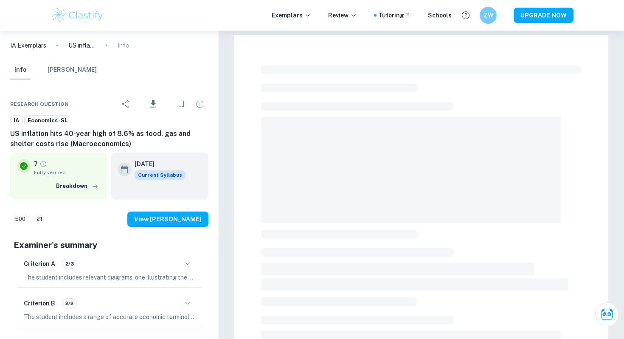 This screenshot has height=339, width=624. What do you see at coordinates (43, 164) in the screenshot?
I see `a: Grade fully verified` at bounding box center [43, 164].